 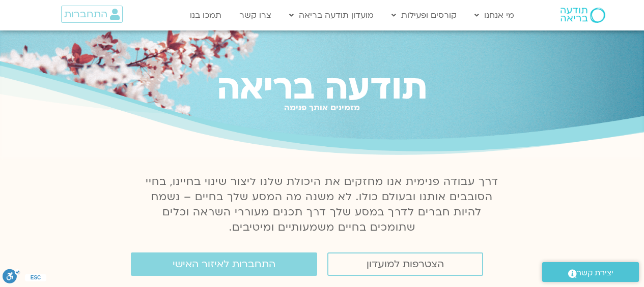 I want to click on a: הצטרפות למועדון, so click(x=405, y=264).